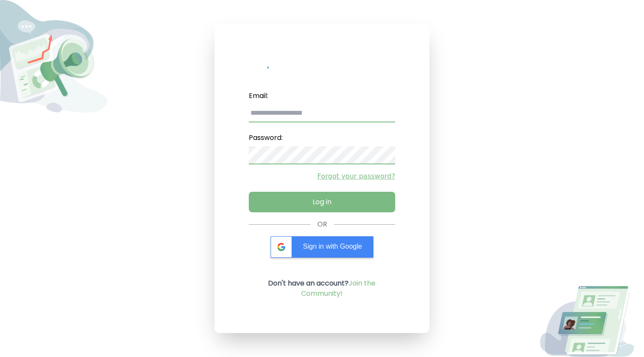 This screenshot has height=357, width=644. Describe the element at coordinates (322, 66) in the screenshot. I see `img: My Influency` at that location.